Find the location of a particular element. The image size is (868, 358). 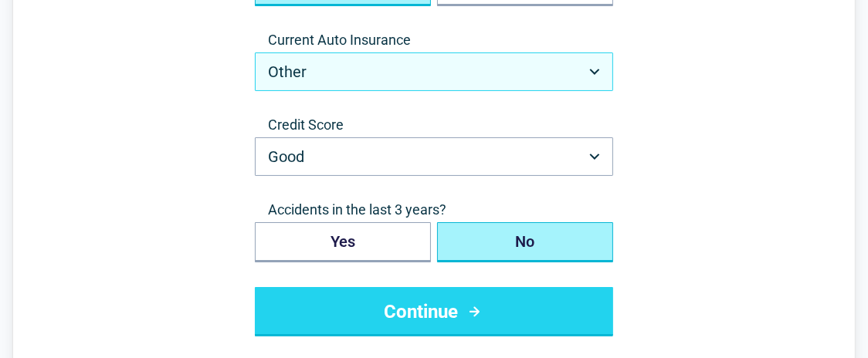

label: Credit Score is located at coordinates (434, 125).